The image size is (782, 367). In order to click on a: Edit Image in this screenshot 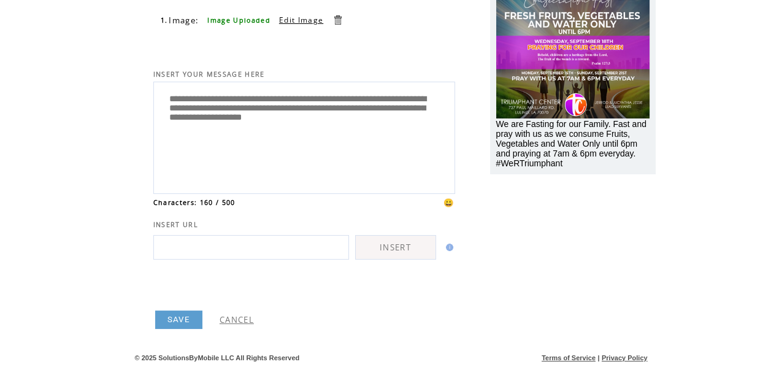, I will do `click(301, 20)`.